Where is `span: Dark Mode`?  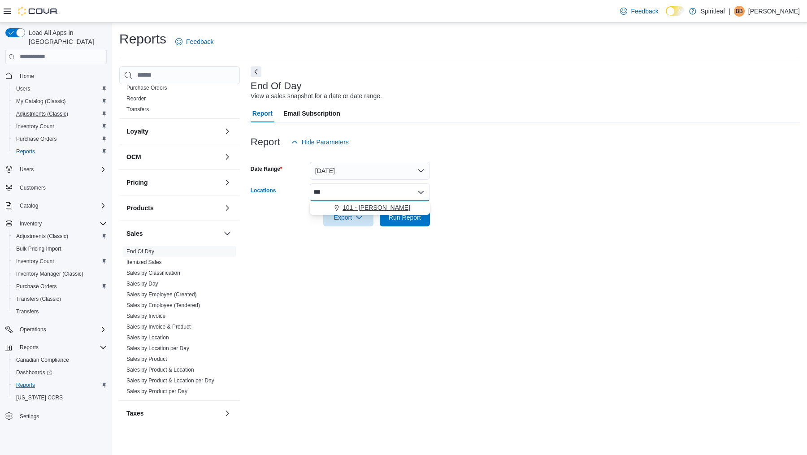 span: Dark Mode is located at coordinates (666, 16).